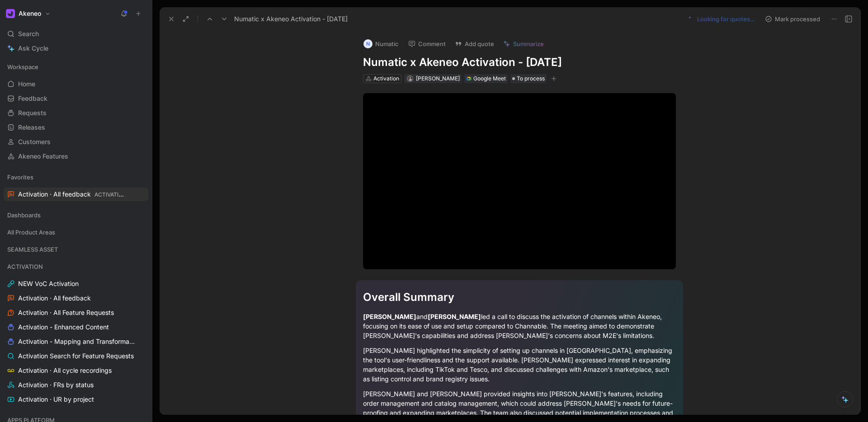 This screenshot has height=422, width=868. What do you see at coordinates (76, 177) in the screenshot?
I see `div: Favorites` at bounding box center [76, 177].